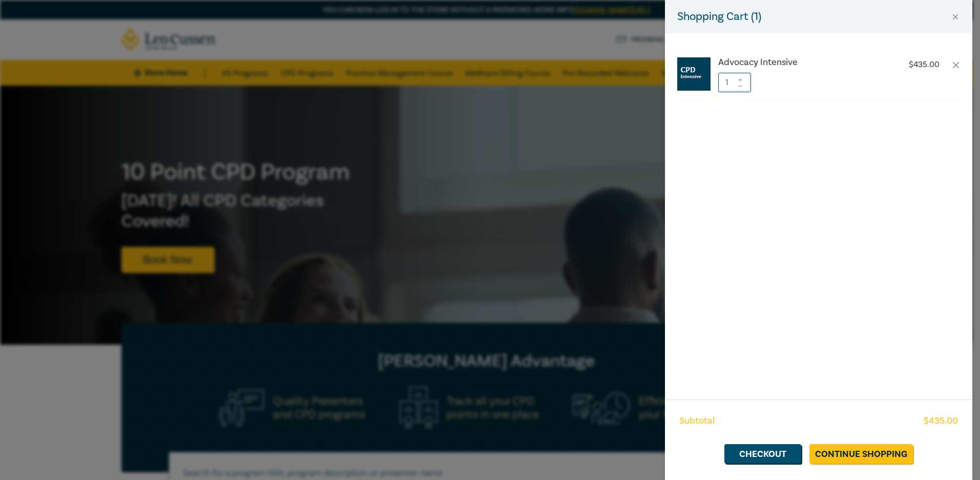 The width and height of the screenshot is (980, 480). I want to click on p: $ 435.00, so click(925, 64).